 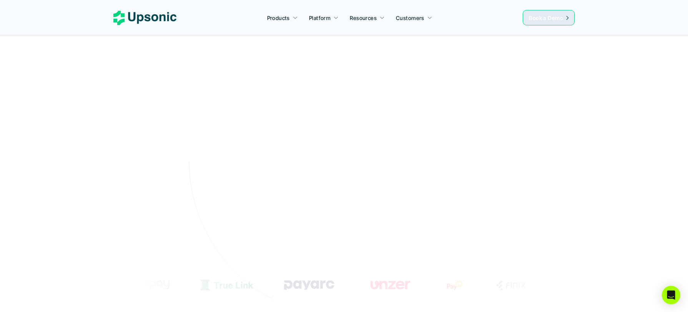 What do you see at coordinates (410, 18) in the screenshot?
I see `p: Customers` at bounding box center [410, 18].